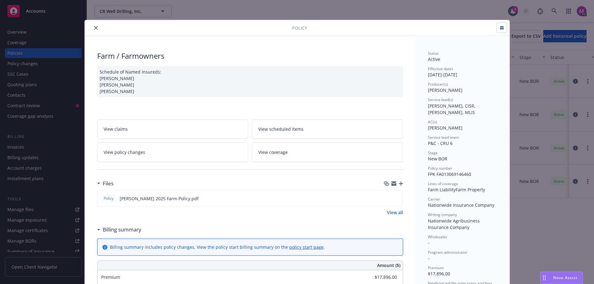  Describe the element at coordinates (449, 174) in the screenshot. I see `span: FPK FA013069146460` at that location.